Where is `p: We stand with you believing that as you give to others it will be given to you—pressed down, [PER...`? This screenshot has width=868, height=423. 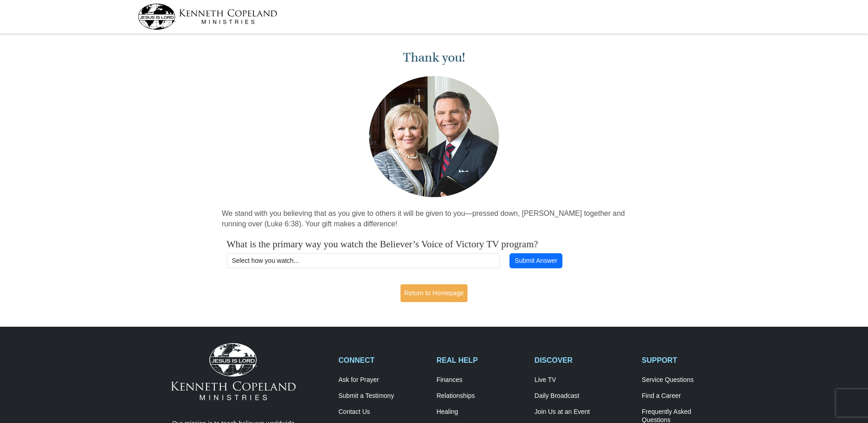 p: We stand with you believing that as you give to others it will be given to you—pressed down, [PER... is located at coordinates (434, 219).